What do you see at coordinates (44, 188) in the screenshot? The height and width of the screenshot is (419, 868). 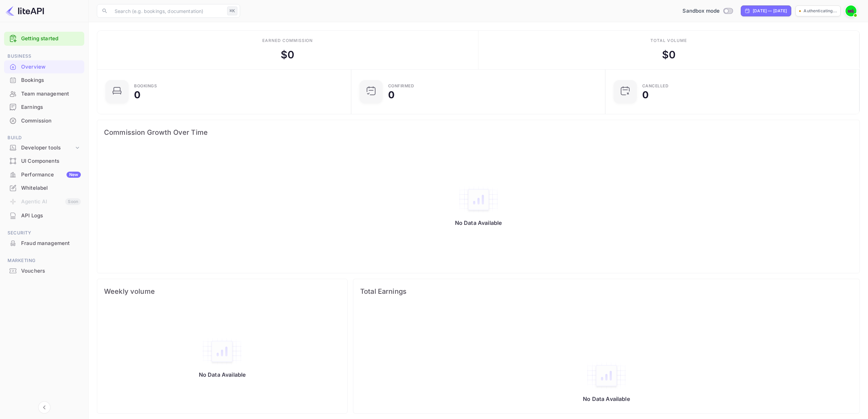 I see `a: Whitelabel` at bounding box center [44, 188].